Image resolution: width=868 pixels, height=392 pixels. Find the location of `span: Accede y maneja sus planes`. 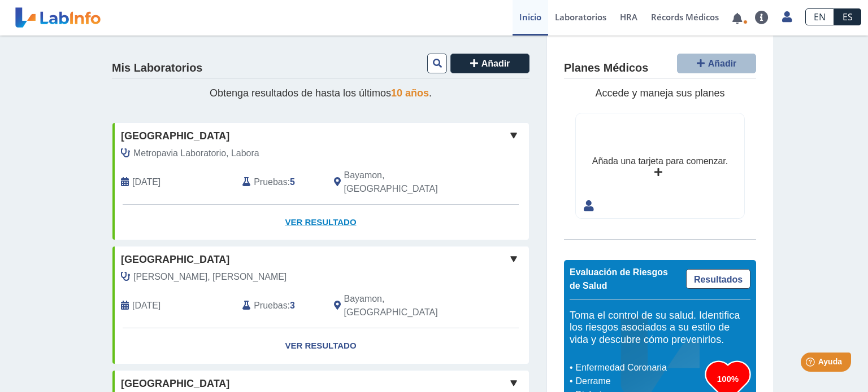

span: Accede y maneja sus planes is located at coordinates (659, 93).